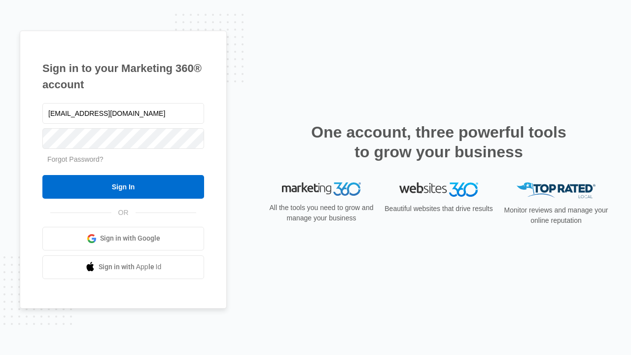 This screenshot has height=355, width=631. Describe the element at coordinates (75, 159) in the screenshot. I see `a: Forgot Password?` at that location.